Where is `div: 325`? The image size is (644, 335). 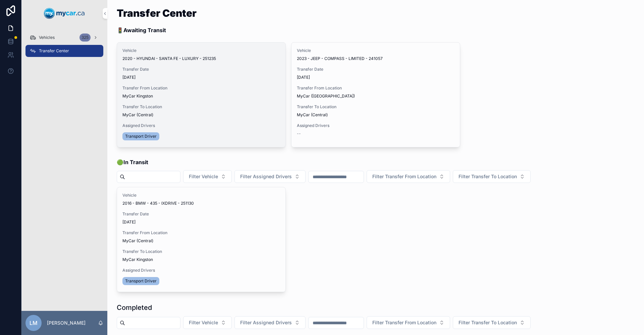 div: 325 is located at coordinates (85, 38).